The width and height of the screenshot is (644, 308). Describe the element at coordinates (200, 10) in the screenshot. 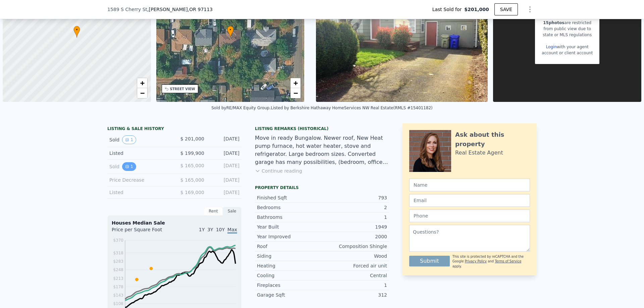

I see `span: , OR 97113` at that location.